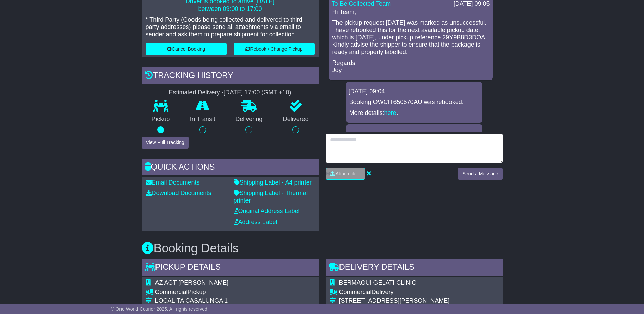  What do you see at coordinates (202, 119) in the screenshot?
I see `p: In Transit` at bounding box center [202, 119].